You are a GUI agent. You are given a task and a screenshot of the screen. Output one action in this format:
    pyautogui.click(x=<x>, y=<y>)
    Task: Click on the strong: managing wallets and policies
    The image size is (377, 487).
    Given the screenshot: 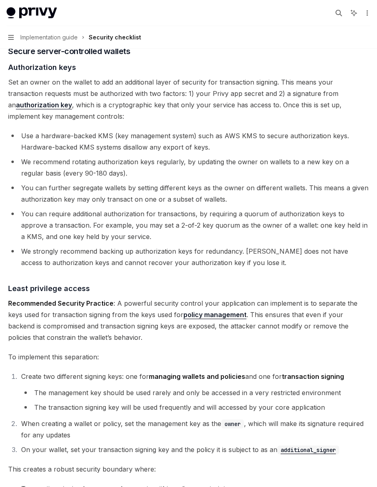 What is the action you would take?
    pyautogui.click(x=197, y=377)
    